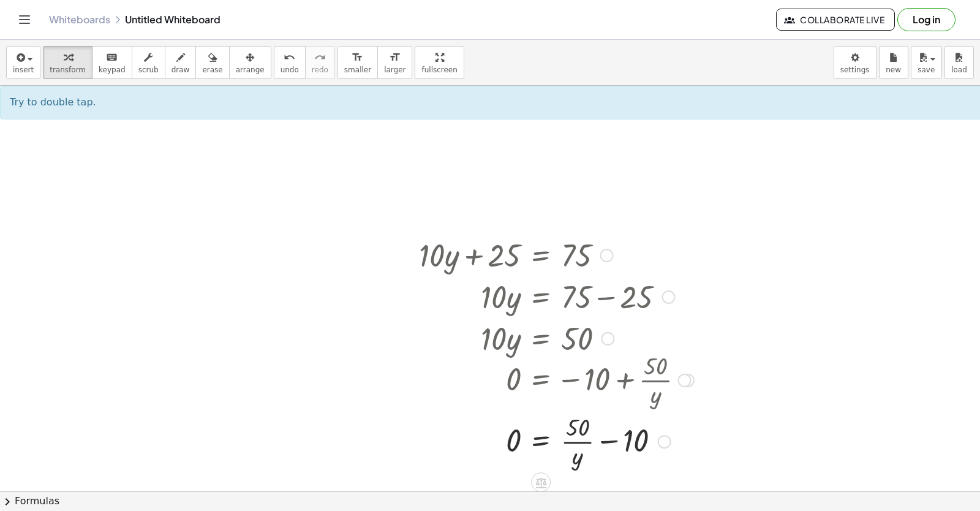 The height and width of the screenshot is (511, 980). What do you see at coordinates (67, 63) in the screenshot?
I see `button: transform` at bounding box center [67, 63].